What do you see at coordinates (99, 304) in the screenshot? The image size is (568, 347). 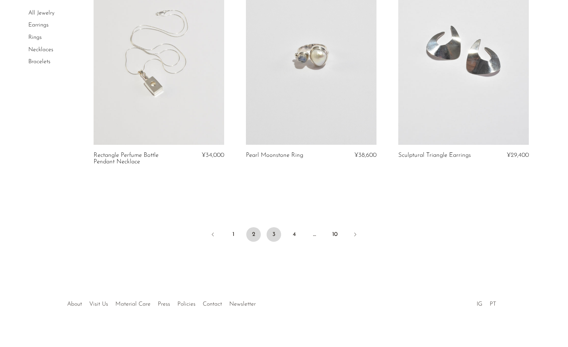 I see `a: Visit Us` at bounding box center [99, 304].